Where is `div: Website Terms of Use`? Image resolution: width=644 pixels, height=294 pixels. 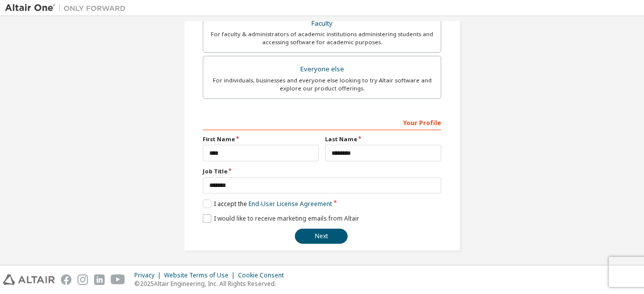
div: Website Terms of Use is located at coordinates (201, 276).